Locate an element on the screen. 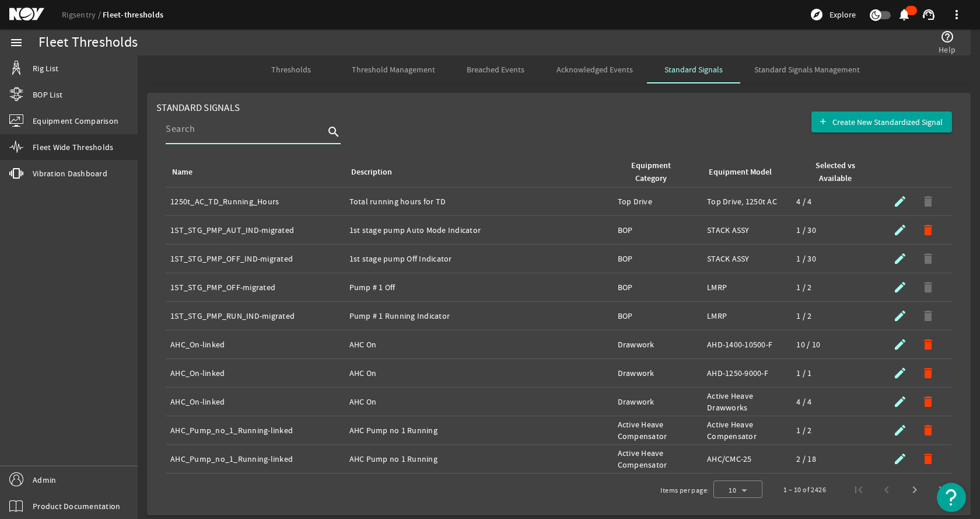 The image size is (980, 519). mat-icon: explore is located at coordinates (817, 15).